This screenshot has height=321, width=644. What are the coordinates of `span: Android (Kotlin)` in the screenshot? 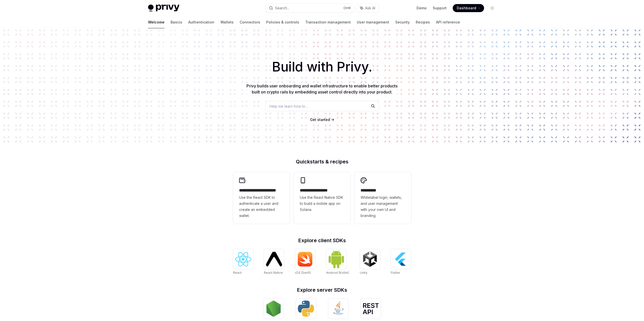 It's located at (338, 273).